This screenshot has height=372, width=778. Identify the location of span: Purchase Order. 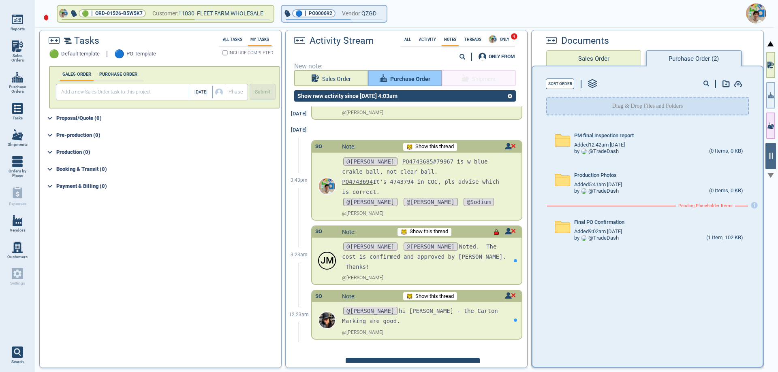
(410, 79).